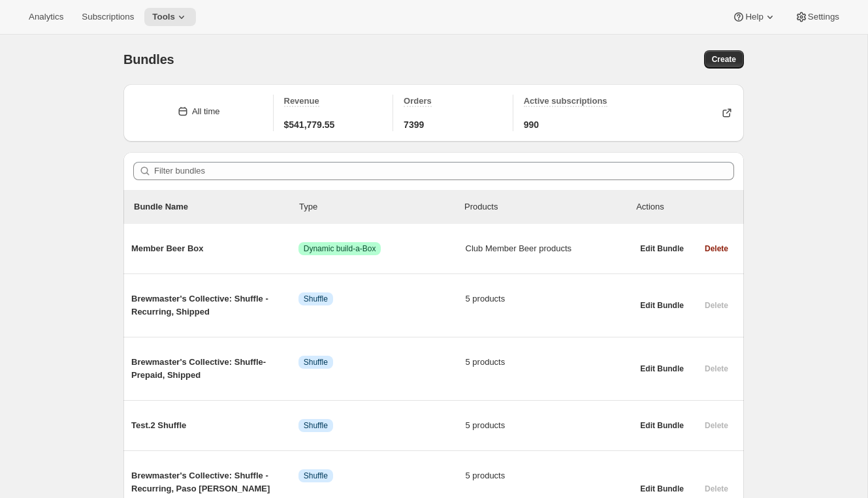 The height and width of the screenshot is (498, 868). What do you see at coordinates (382, 207) in the screenshot?
I see `div: Type` at bounding box center [382, 207].